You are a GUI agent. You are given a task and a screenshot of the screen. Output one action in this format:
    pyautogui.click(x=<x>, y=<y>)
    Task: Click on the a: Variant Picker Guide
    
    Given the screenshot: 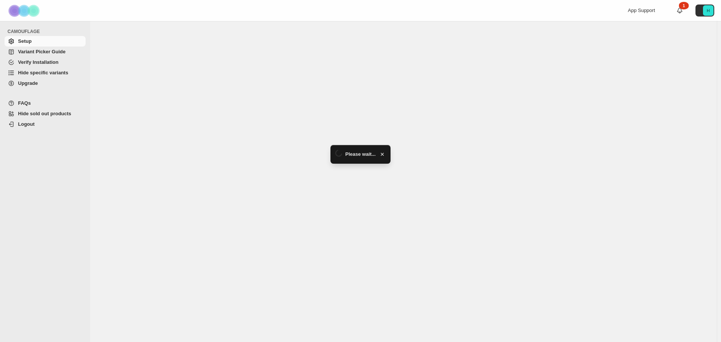 What is the action you would take?
    pyautogui.click(x=45, y=52)
    